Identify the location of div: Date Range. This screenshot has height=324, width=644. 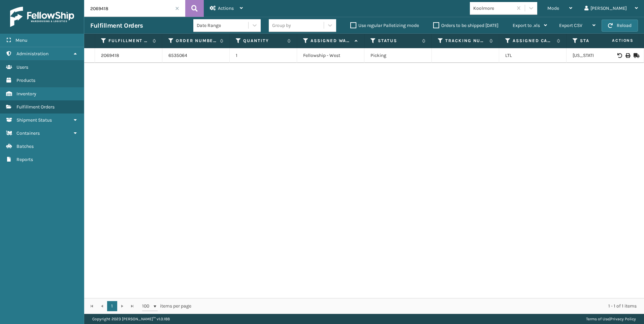
(223, 26).